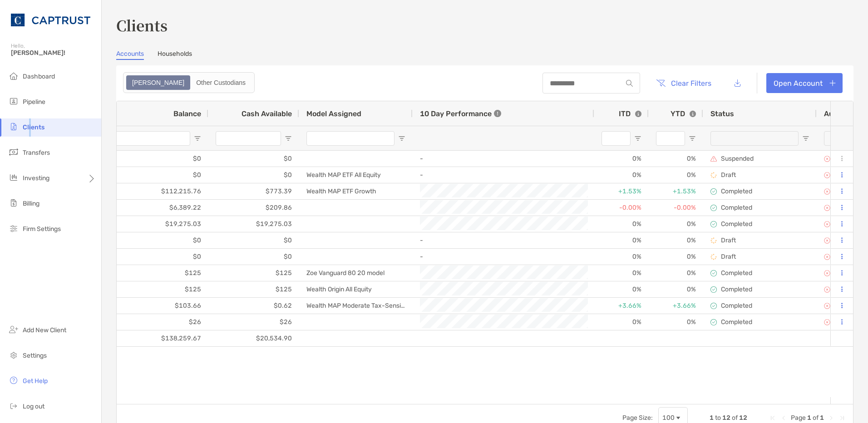 The height and width of the screenshot is (423, 868). Describe the element at coordinates (220, 83) in the screenshot. I see `div: Other Custodians` at that location.